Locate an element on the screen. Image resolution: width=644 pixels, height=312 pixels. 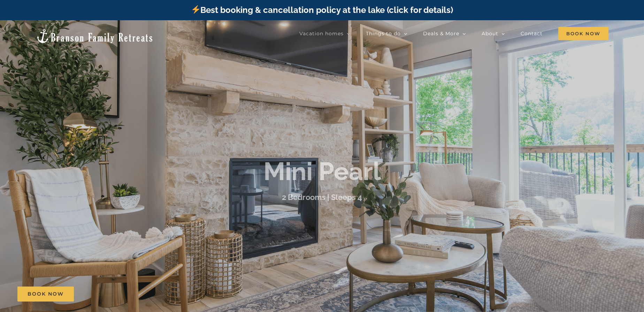
span: Things to do is located at coordinates (383, 33).